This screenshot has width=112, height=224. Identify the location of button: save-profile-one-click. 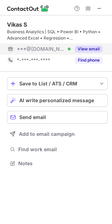
(57, 84).